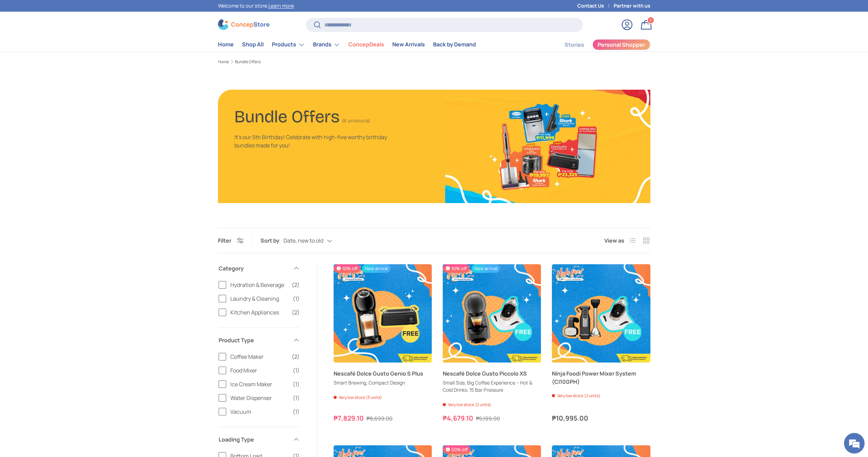  What do you see at coordinates (408, 44) in the screenshot?
I see `a: New Arrivals` at bounding box center [408, 44].